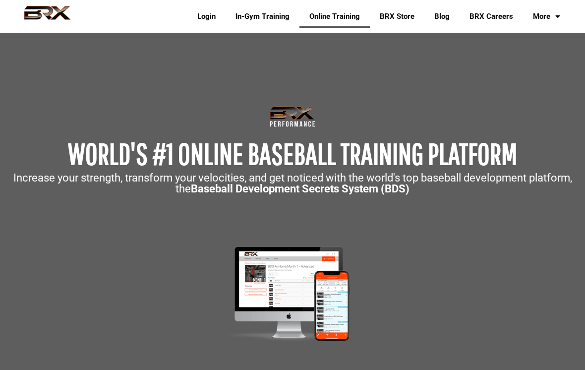  I want to click on img: Mockup-2-large, so click(292, 293).